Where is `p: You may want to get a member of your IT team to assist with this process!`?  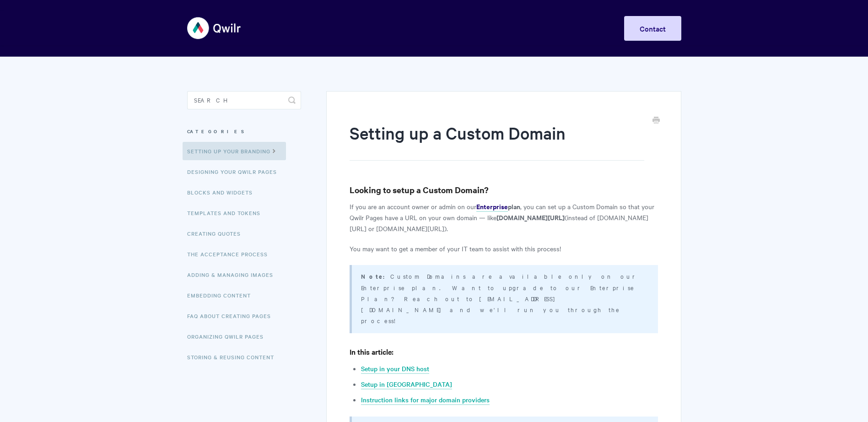
p: You may want to get a member of your IT team to assist with this process! is located at coordinates (503, 248).